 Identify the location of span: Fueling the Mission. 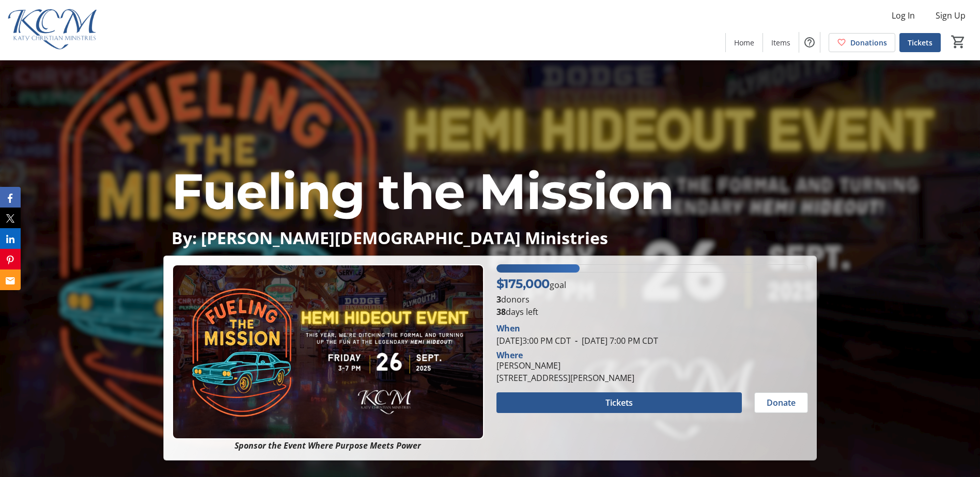
(423, 191).